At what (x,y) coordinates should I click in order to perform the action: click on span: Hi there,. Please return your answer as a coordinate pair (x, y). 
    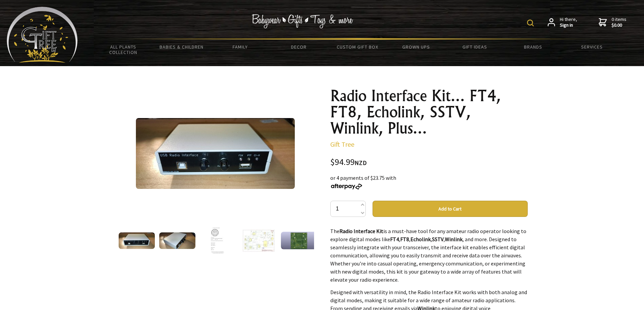
    Looking at the image, I should click on (568, 23).